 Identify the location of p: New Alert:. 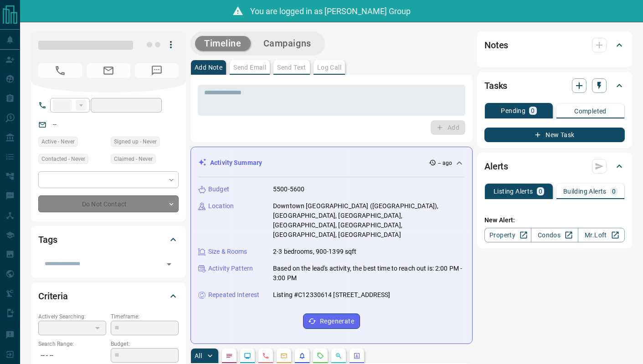
(555, 220).